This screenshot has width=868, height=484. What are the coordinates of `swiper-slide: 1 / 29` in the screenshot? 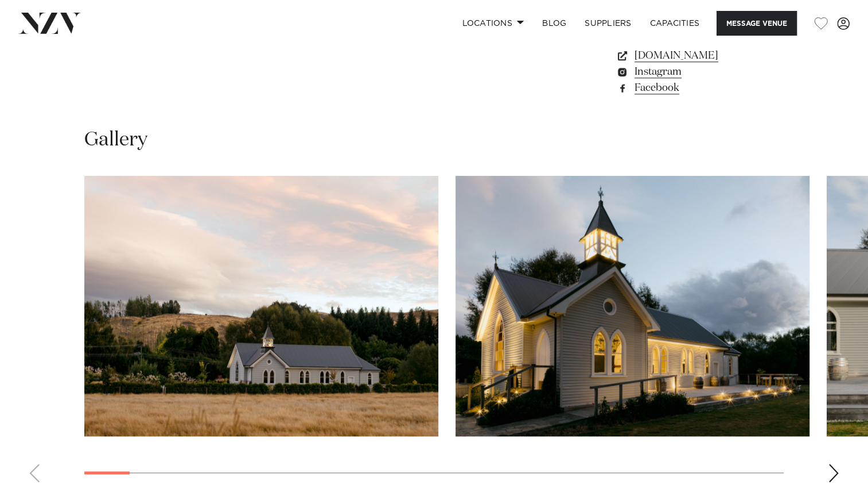 It's located at (261, 306).